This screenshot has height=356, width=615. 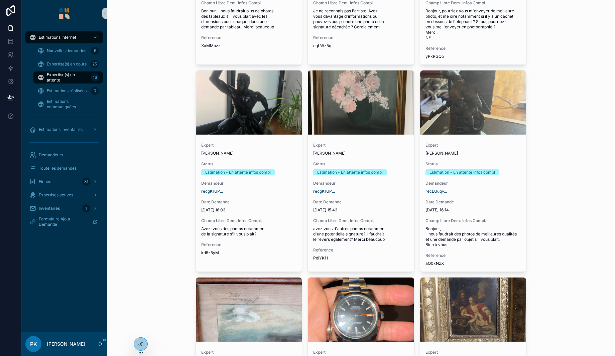 What do you see at coordinates (473, 103) in the screenshot?
I see `div: IMG_0502.jpeg` at bounding box center [473, 103].